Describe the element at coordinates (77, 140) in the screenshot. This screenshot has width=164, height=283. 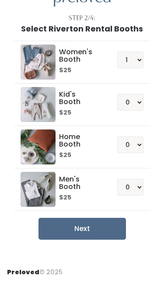
I see `h5: Home Booth` at that location.